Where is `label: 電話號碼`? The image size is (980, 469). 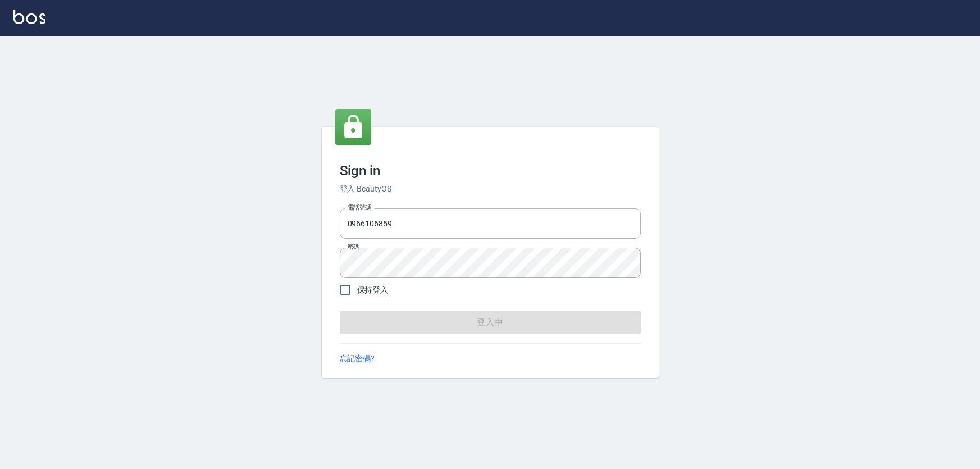
label: 電話號碼 is located at coordinates (360, 207).